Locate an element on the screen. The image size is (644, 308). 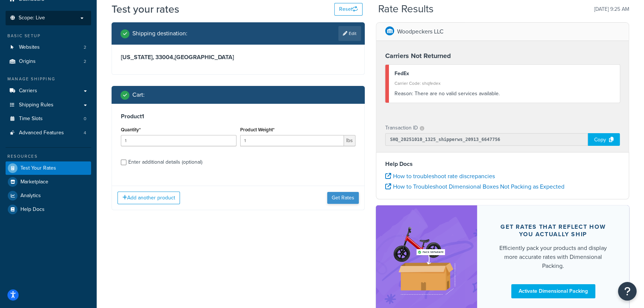
a: Advanced Features4 is located at coordinates (48, 133).